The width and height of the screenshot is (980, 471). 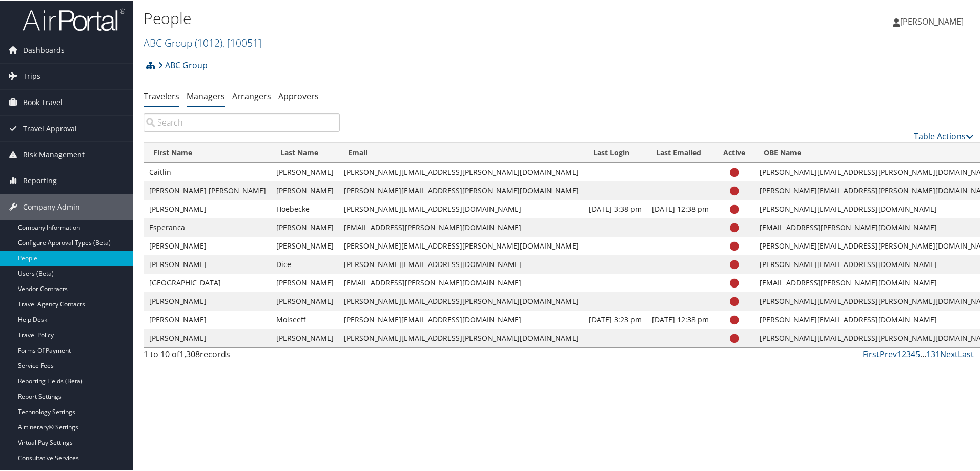 What do you see at coordinates (44, 49) in the screenshot?
I see `span: Dashboards` at bounding box center [44, 49].